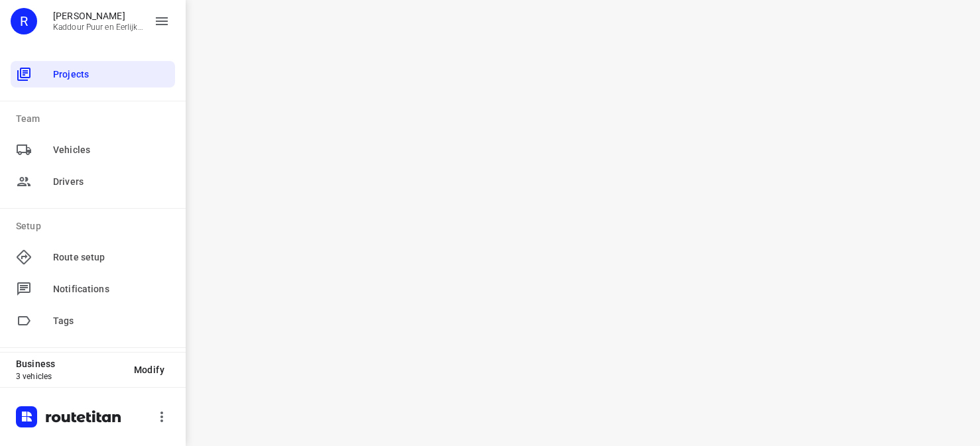 The height and width of the screenshot is (446, 980). What do you see at coordinates (93, 321) in the screenshot?
I see `div: Tags` at bounding box center [93, 321].